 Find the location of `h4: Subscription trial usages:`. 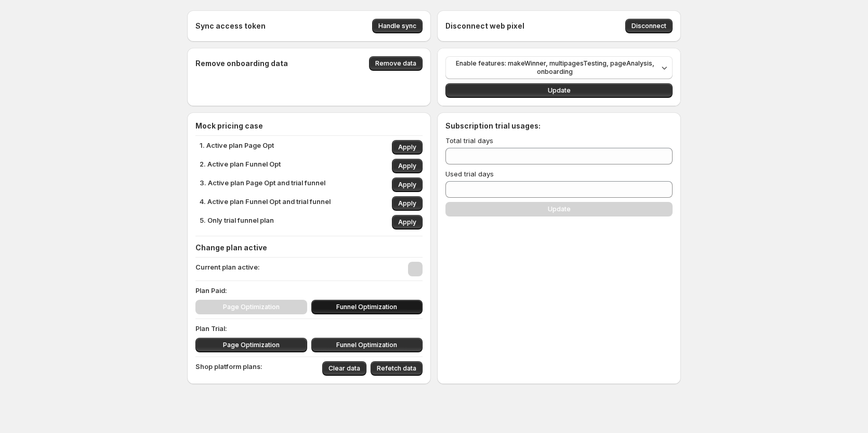

h4: Subscription trial usages: is located at coordinates (493, 126).